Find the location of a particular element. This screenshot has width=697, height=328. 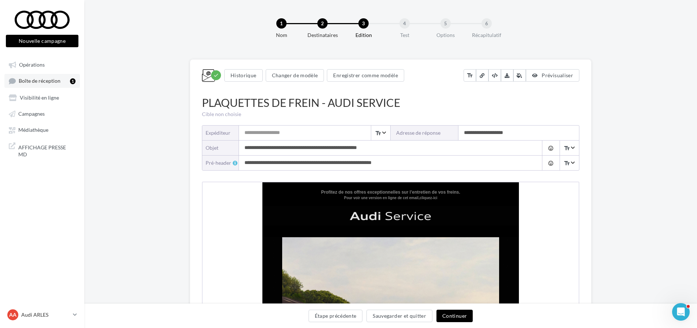

div: 6 is located at coordinates (487, 23).